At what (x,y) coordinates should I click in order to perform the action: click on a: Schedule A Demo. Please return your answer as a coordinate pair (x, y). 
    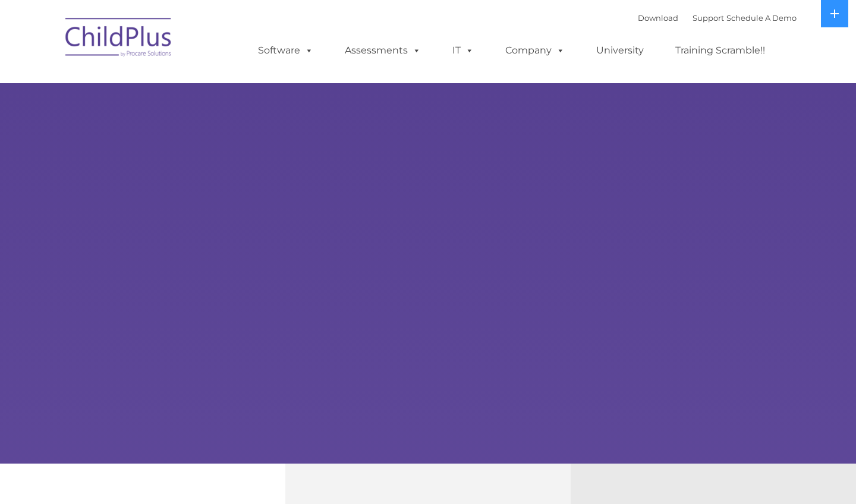
    Looking at the image, I should click on (762, 18).